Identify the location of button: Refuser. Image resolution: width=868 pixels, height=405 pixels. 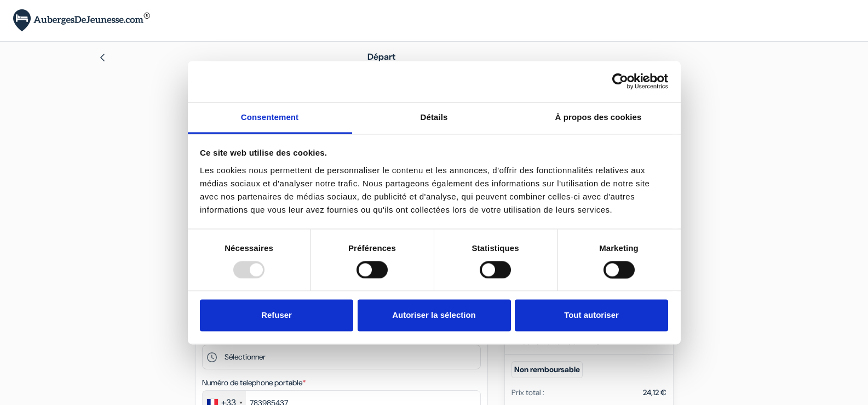
(277, 315).